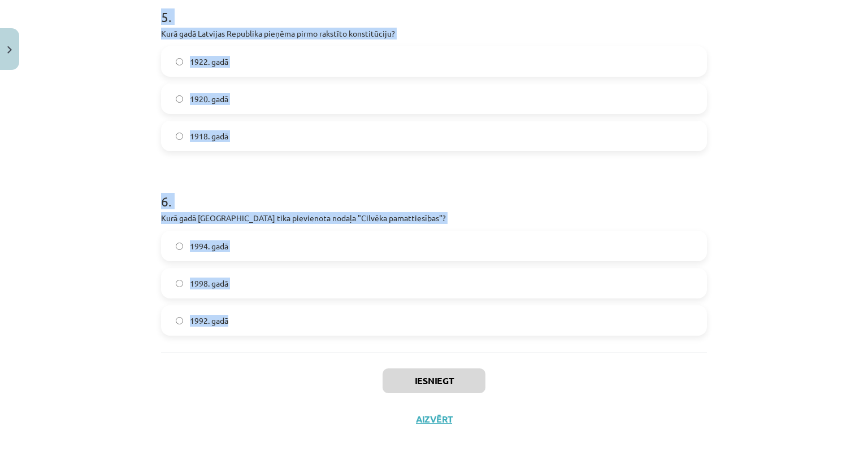  What do you see at coordinates (209, 61) in the screenshot?
I see `span: 1922. gadā` at bounding box center [209, 61].